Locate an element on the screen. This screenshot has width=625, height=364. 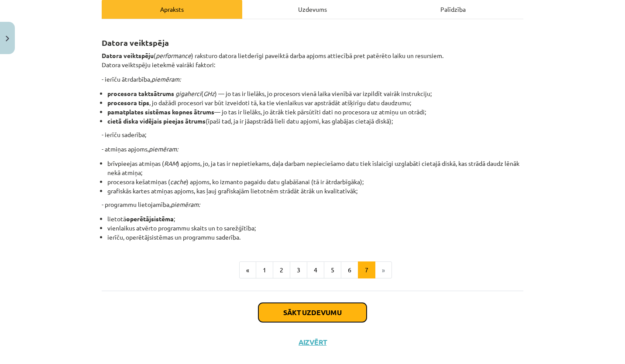
li: , jo dažādi procesori var būt izveidoti tā, ka tie vienlaikus var apstrādāt atšķirīgu datu daudzumu; is located at coordinates (315, 102).